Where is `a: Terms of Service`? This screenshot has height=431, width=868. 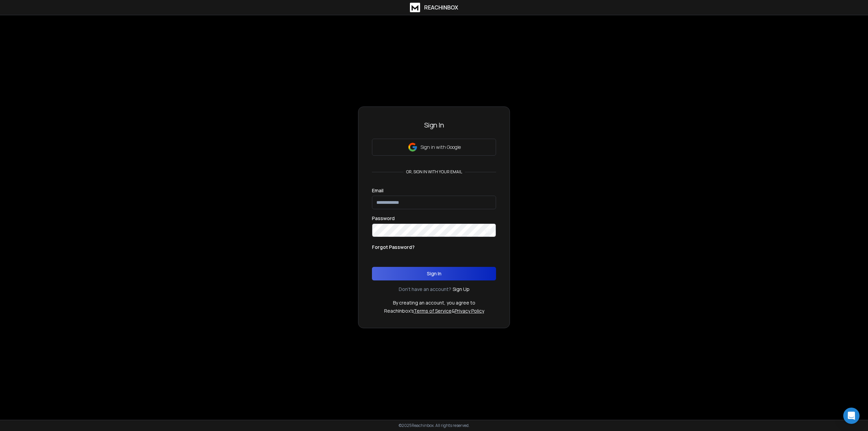 a: Terms of Service is located at coordinates (433, 311).